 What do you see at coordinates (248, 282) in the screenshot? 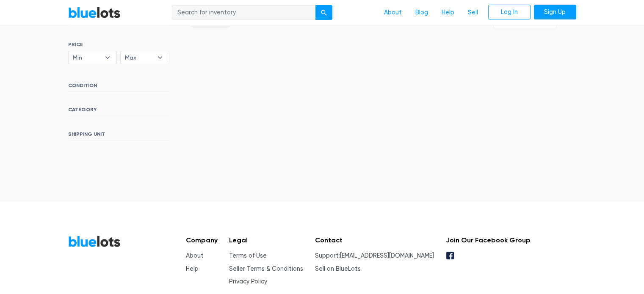
I see `a: Privacy Policy` at bounding box center [248, 282].